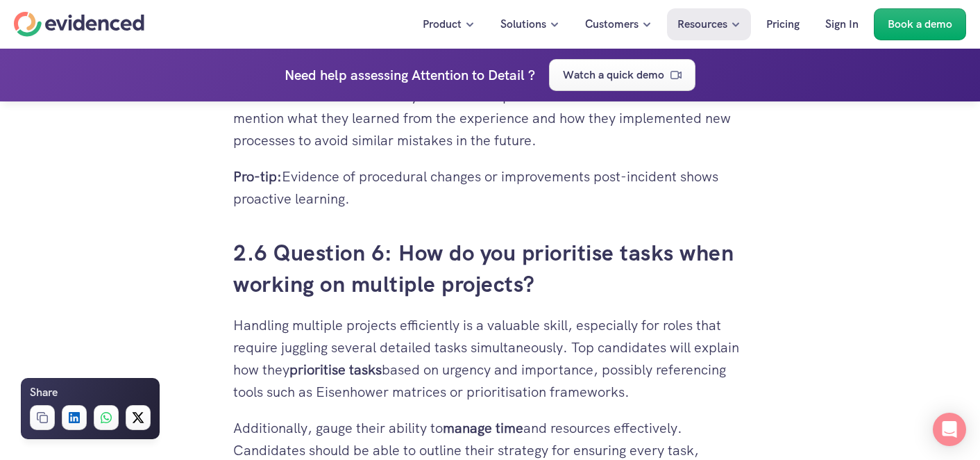 The height and width of the screenshot is (460, 980). What do you see at coordinates (490, 268) in the screenshot?
I see `h3: 2.6 Question 6: How do you prioritise tasks when working on multiple projects?` at bounding box center [490, 268].